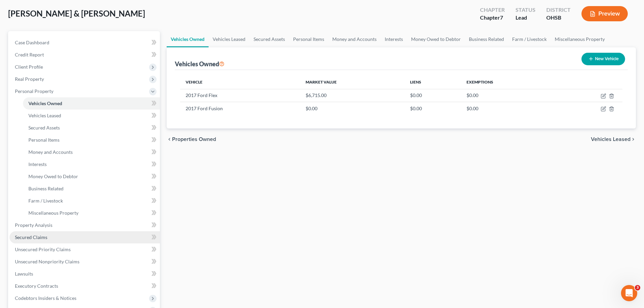  Describe the element at coordinates (84, 55) in the screenshot. I see `a: Credit Report` at that location.